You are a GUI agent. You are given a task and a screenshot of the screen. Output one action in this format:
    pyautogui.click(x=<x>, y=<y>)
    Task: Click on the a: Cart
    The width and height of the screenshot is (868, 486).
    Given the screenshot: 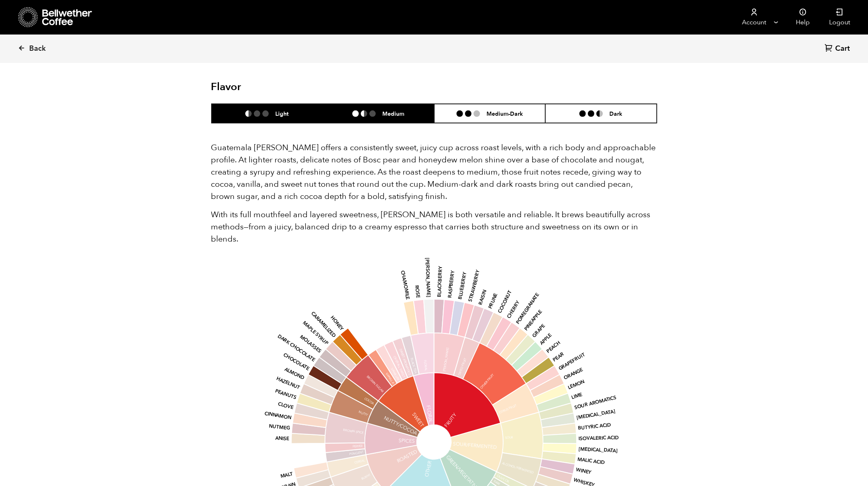 What is the action you would take?
    pyautogui.click(x=838, y=49)
    